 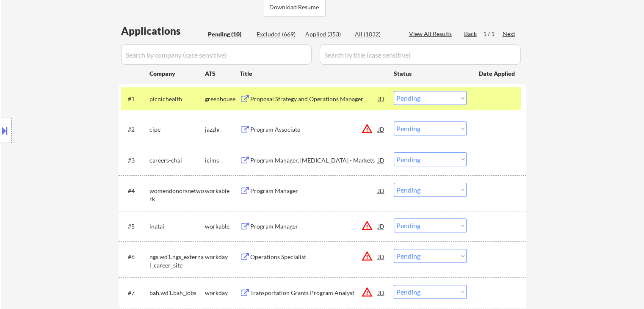 What do you see at coordinates (135, 257) in the screenshot?
I see `div: #6` at bounding box center [135, 257].